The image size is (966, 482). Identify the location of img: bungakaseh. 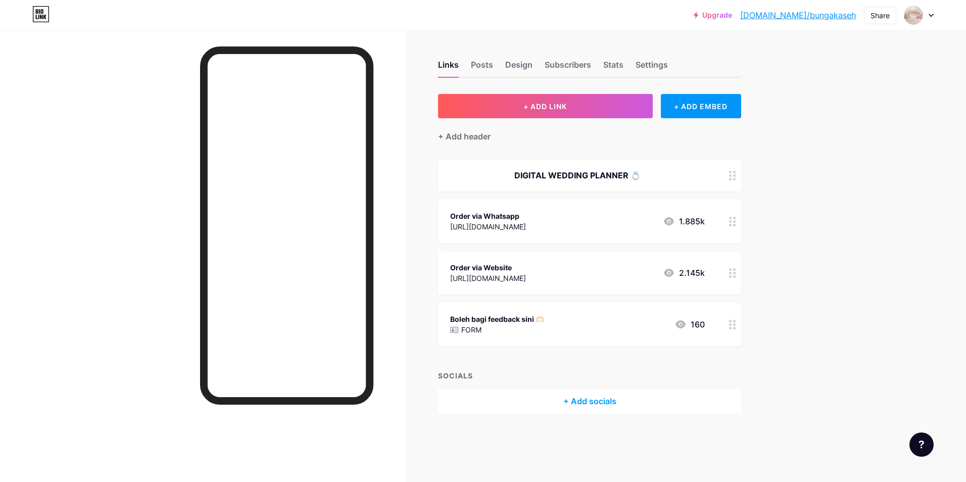
(913, 15).